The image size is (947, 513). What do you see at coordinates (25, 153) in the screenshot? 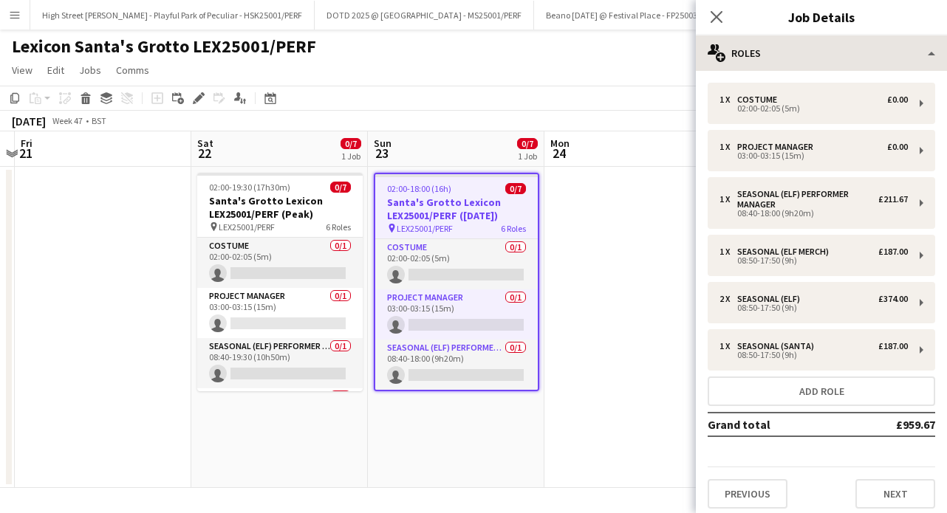
I see `span: 21` at bounding box center [25, 153].